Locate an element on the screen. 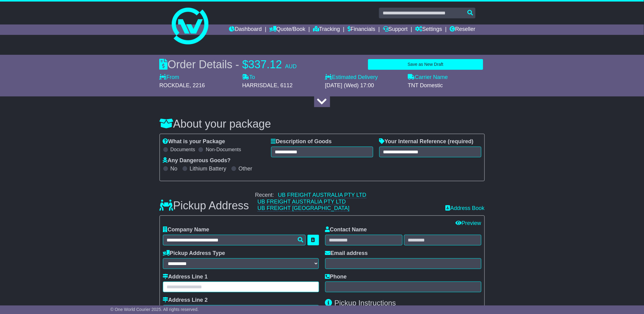 This screenshot has width=644, height=314. label: No is located at coordinates (174, 169).